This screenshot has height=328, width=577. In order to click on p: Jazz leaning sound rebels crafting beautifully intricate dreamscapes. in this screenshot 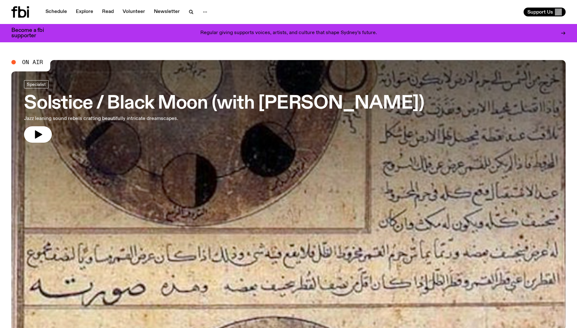, I will do `click(105, 119)`.